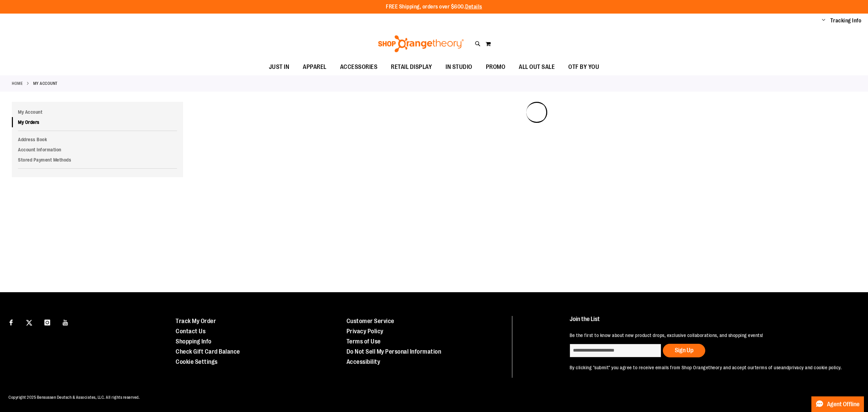  Describe the element at coordinates (97, 160) in the screenshot. I see `a: Stored Payment Methods` at that location.